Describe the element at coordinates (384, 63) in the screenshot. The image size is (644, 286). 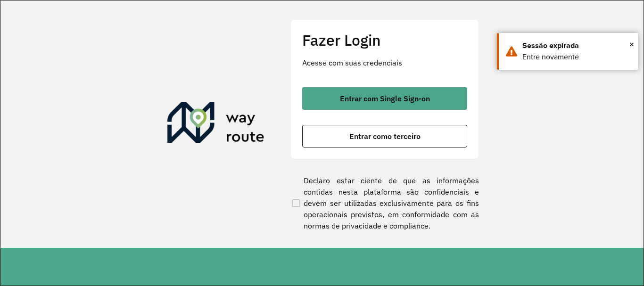
I see `p: Acesse com suas credenciais` at that location.